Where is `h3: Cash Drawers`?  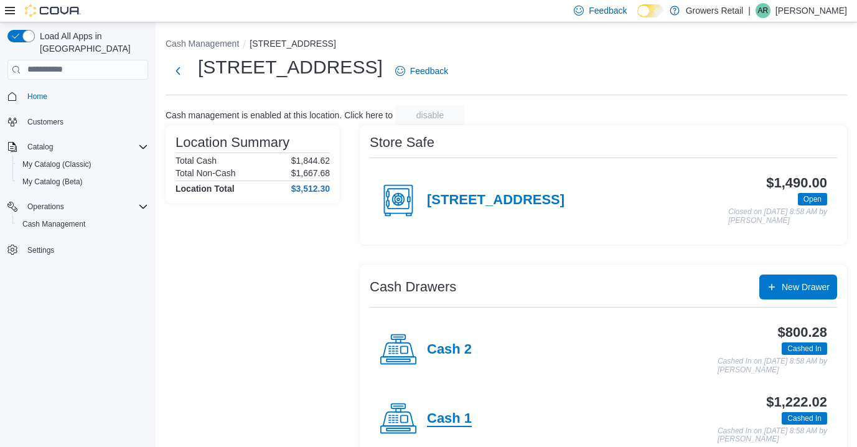
h3: Cash Drawers is located at coordinates (413, 287).